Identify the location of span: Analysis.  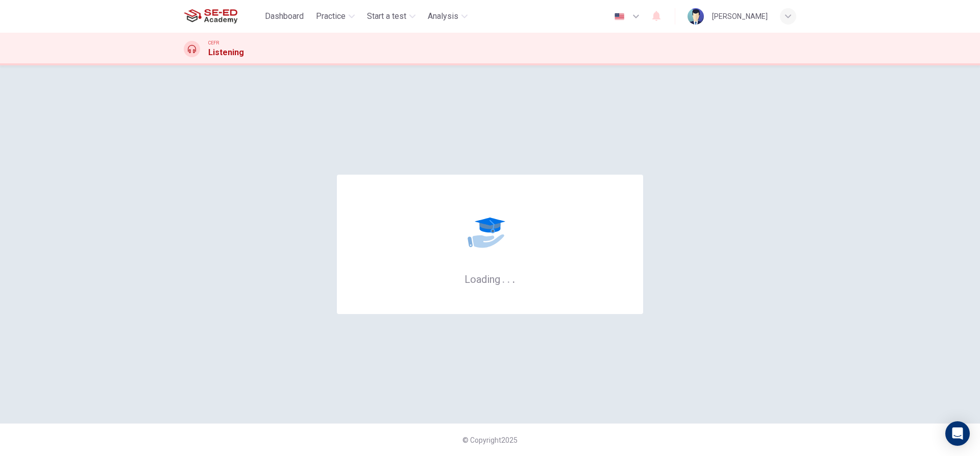
(443, 17).